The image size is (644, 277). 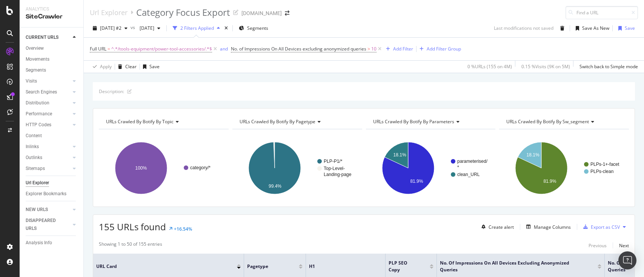 I want to click on div: Last modifications not saved, so click(x=523, y=28).